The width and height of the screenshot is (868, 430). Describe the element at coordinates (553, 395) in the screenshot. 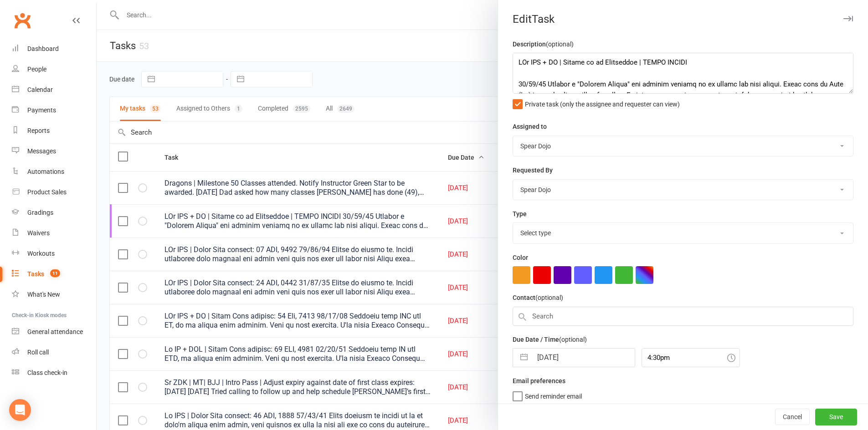

I see `span: Send reminder email` at that location.